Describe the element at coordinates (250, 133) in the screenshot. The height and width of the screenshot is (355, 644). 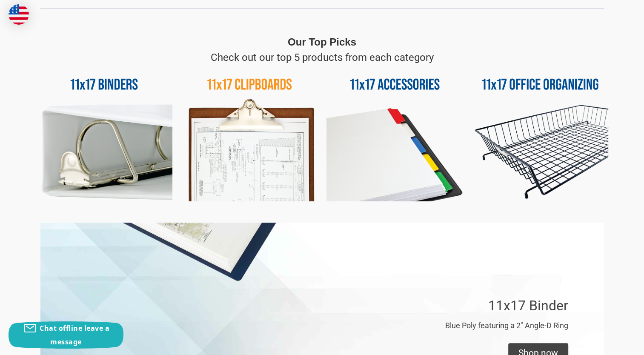
I see `img: 11x17 Clipboards` at that location.